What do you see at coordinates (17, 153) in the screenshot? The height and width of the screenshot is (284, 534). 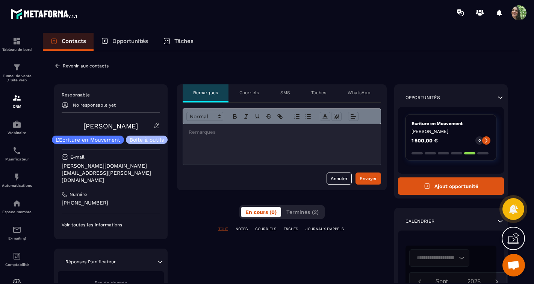 I see `a: schedulerschedulerPlanificateur` at bounding box center [17, 153].